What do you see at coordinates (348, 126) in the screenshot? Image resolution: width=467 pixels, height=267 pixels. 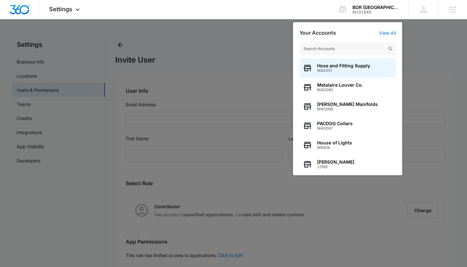 I see `button: PACDOG CollarsM40067` at bounding box center [348, 126].